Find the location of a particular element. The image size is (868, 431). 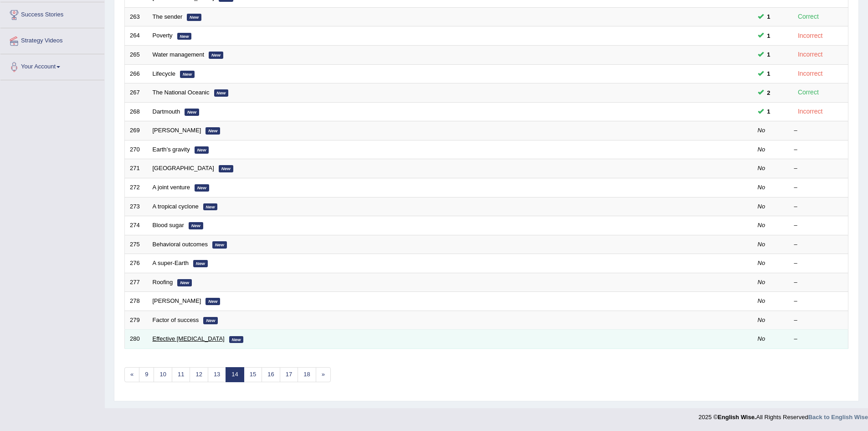

a: Blood sugar is located at coordinates (168, 225).